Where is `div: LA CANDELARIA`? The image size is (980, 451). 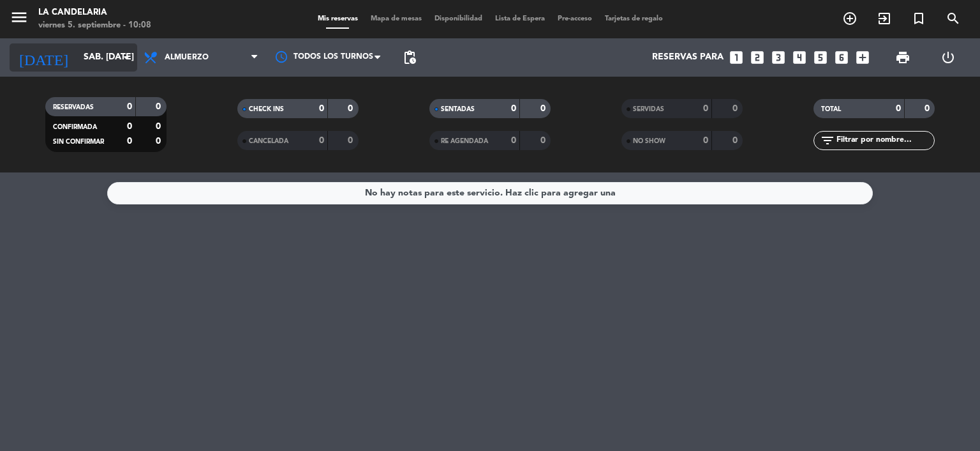 div: LA CANDELARIA is located at coordinates (95, 12).